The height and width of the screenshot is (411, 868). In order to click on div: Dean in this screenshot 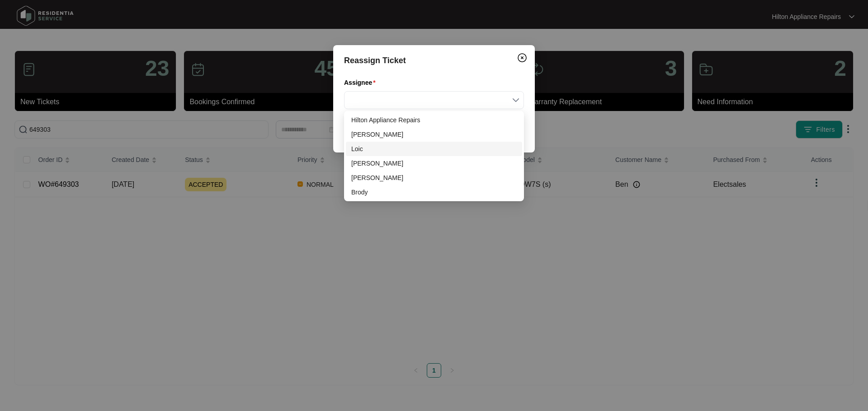, I will do `click(434, 135)`.